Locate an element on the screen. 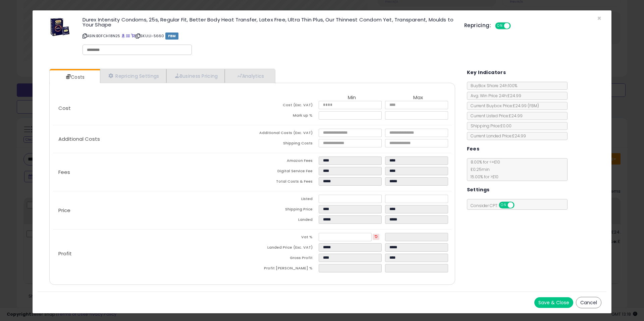 This screenshot has height=321, width=644. p: Fees is located at coordinates (152, 172).